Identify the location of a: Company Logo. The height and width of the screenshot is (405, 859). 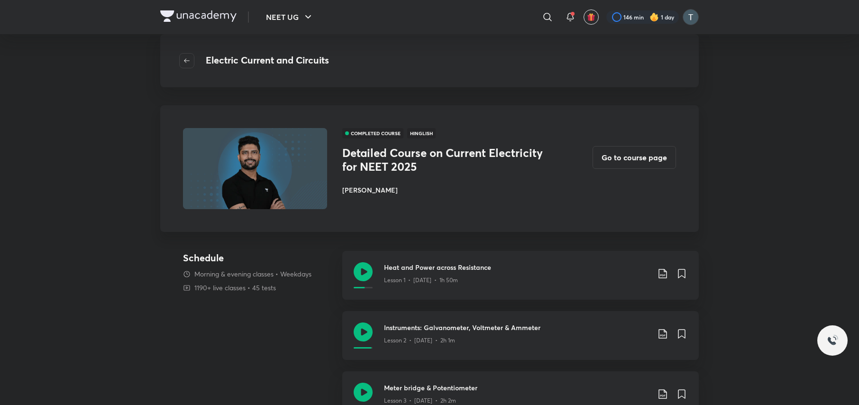
(198, 17).